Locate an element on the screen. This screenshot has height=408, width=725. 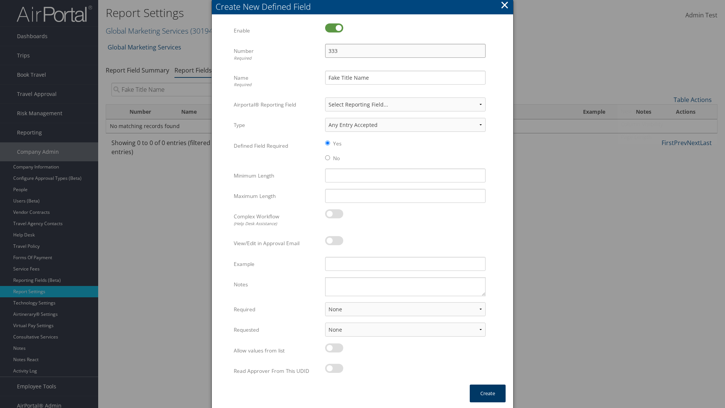
label: Complex Workflow is located at coordinates (277, 220).